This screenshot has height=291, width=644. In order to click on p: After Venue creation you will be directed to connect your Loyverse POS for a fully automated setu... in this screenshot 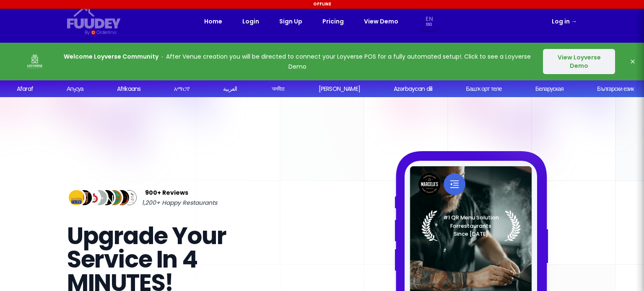, I will do `click(297, 62)`.